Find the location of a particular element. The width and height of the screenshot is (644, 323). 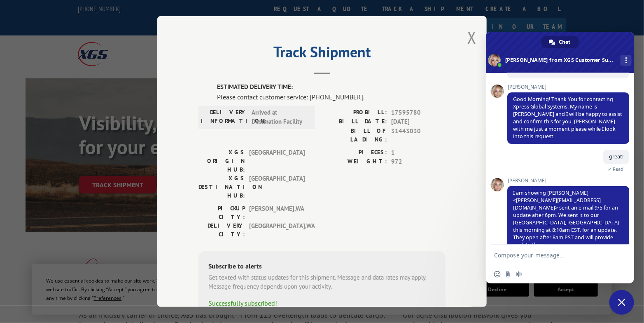

textarea: Compose your message... is located at coordinates (551, 255).